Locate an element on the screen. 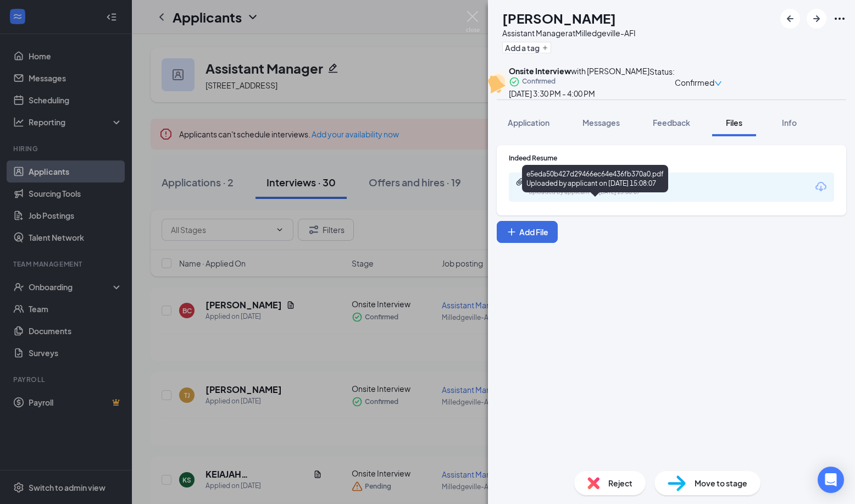 Image resolution: width=855 pixels, height=504 pixels. span: Feedback is located at coordinates (671, 123).